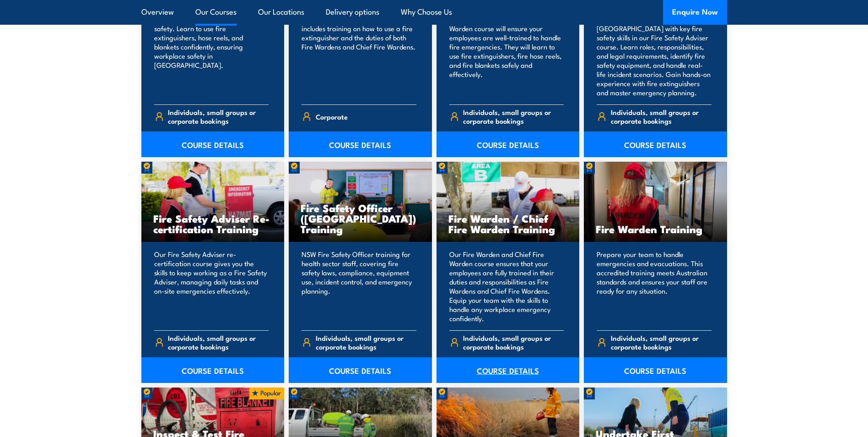 This screenshot has height=437, width=868. What do you see at coordinates (211, 56) in the screenshot?
I see `p: Train your team in essential fire safety. Learn to use fire extinguishers, hose reels, and blanke...` at bounding box center [211, 56].